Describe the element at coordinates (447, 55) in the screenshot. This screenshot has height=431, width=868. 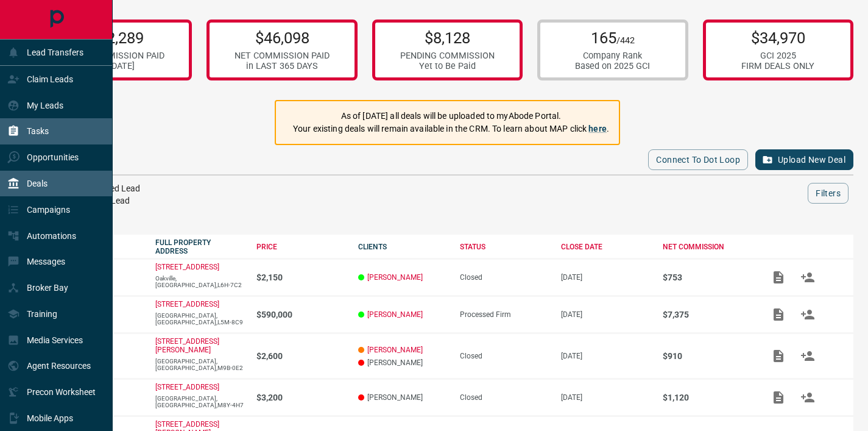
I see `div: PENDING COMMISSION` at that location.